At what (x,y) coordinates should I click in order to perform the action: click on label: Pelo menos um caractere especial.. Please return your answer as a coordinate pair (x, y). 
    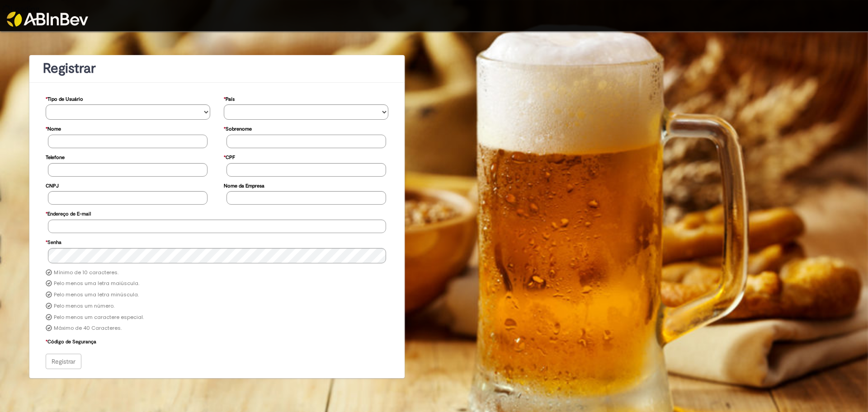
    Looking at the image, I should click on (99, 317).